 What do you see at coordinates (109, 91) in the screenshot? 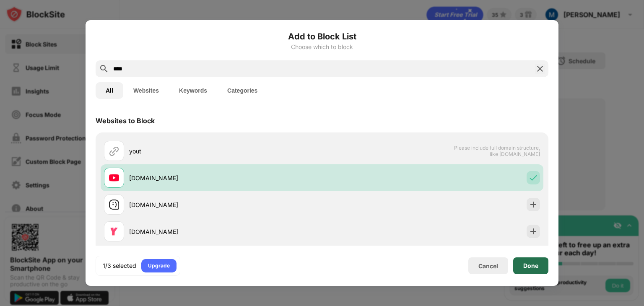
I see `button: All` at bounding box center [109, 91].